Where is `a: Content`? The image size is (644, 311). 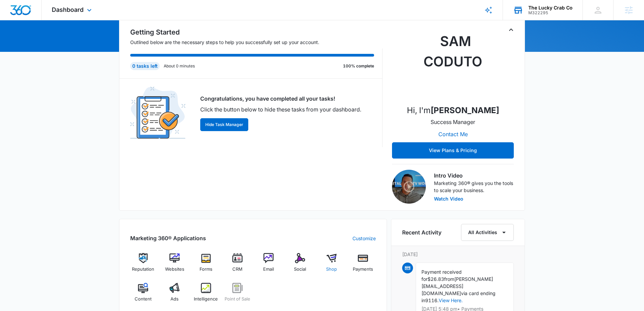
a: Content is located at coordinates (143, 294).